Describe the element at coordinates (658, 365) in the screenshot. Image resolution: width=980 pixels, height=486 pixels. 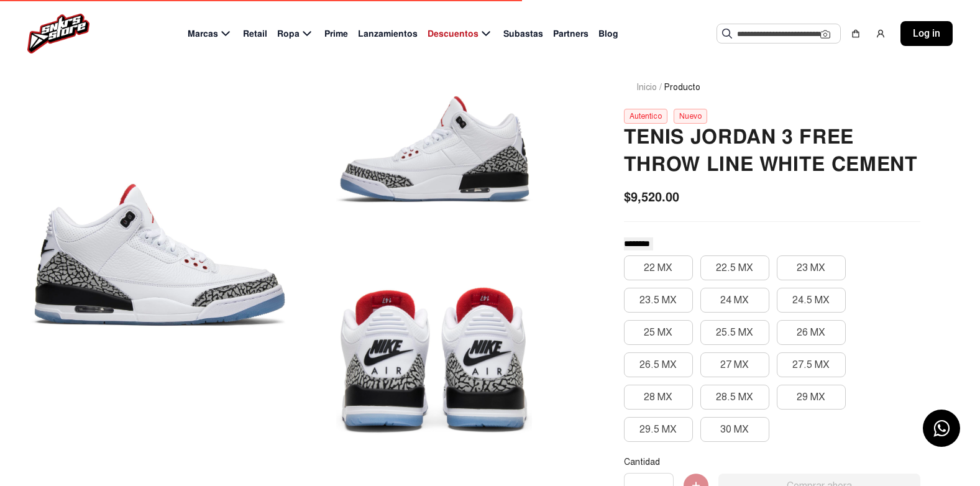
I see `button: 26.5 MX` at that location.